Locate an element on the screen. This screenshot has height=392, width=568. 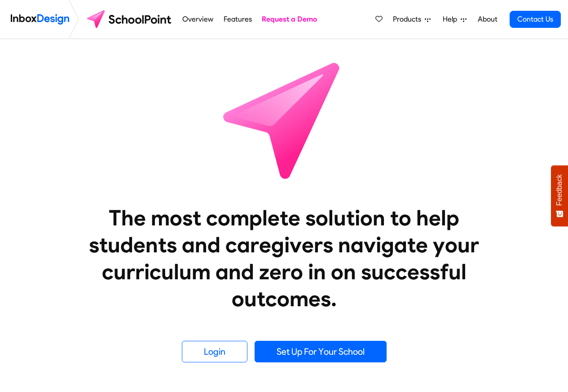
a: Contact Us is located at coordinates (535, 19).